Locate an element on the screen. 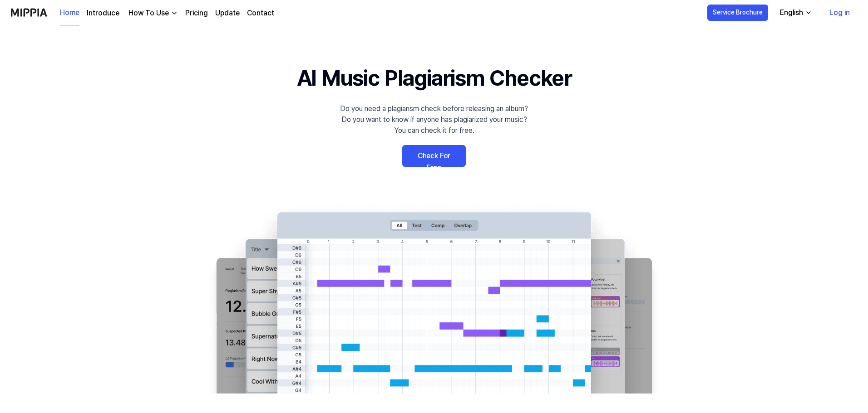  img: down is located at coordinates (174, 13).